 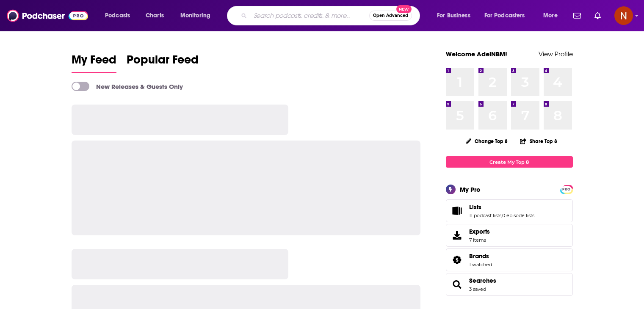 What do you see at coordinates (163, 63) in the screenshot?
I see `a: Popular Feed` at bounding box center [163, 63].